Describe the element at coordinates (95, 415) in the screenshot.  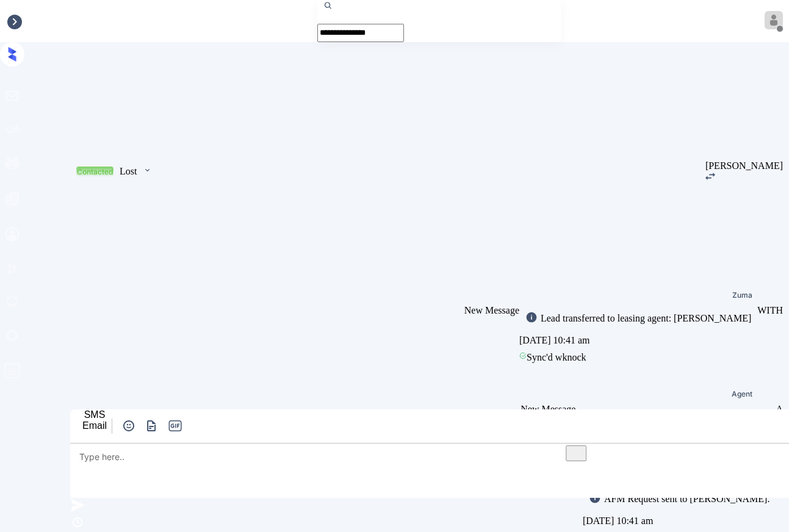
I see `div: SMS` at that location.